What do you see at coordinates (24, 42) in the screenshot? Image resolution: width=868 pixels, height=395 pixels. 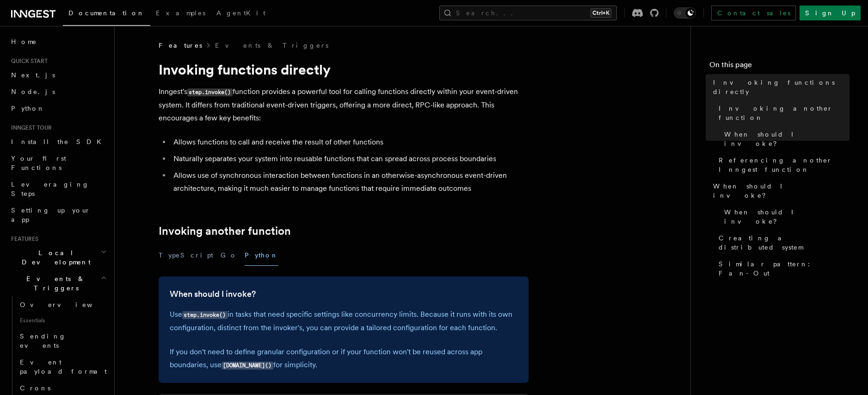 I see `span: Home` at bounding box center [24, 42].